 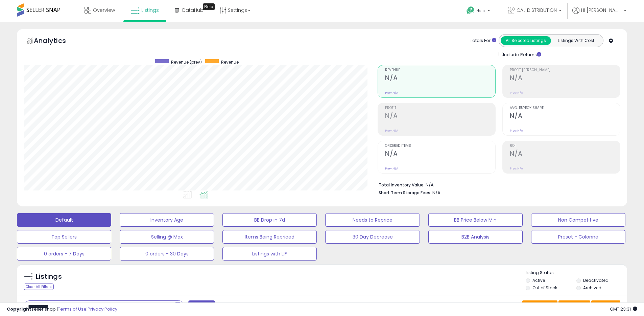 What do you see at coordinates (544, 288) in the screenshot?
I see `label: Out of Stock` at bounding box center [544, 288].